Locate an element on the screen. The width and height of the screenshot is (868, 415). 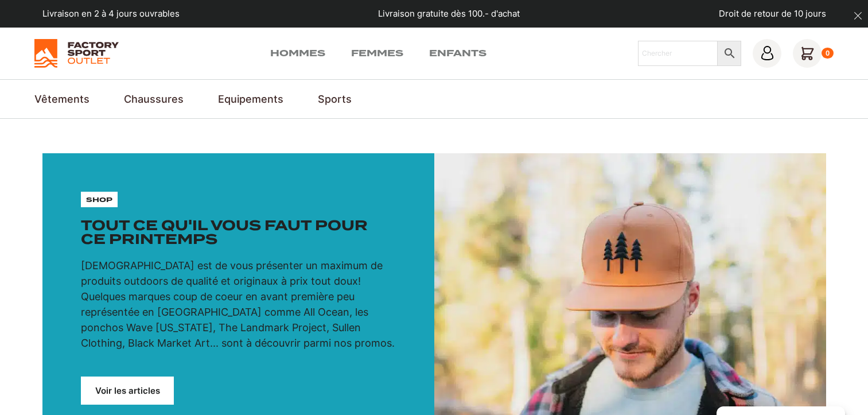
a: Chaussures is located at coordinates (154, 99).